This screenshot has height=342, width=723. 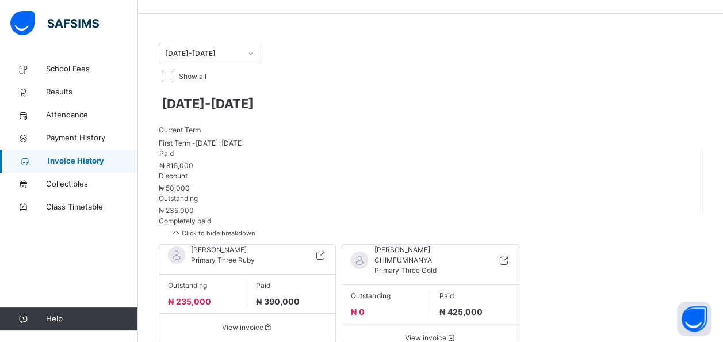 I want to click on span: Discount, so click(x=173, y=176).